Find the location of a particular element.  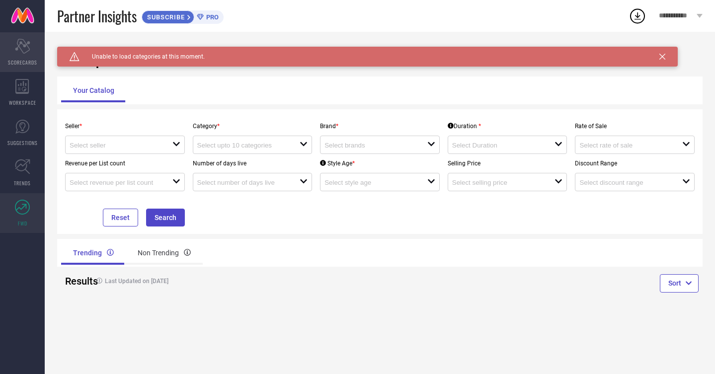

div: Style Age is located at coordinates (338, 164).